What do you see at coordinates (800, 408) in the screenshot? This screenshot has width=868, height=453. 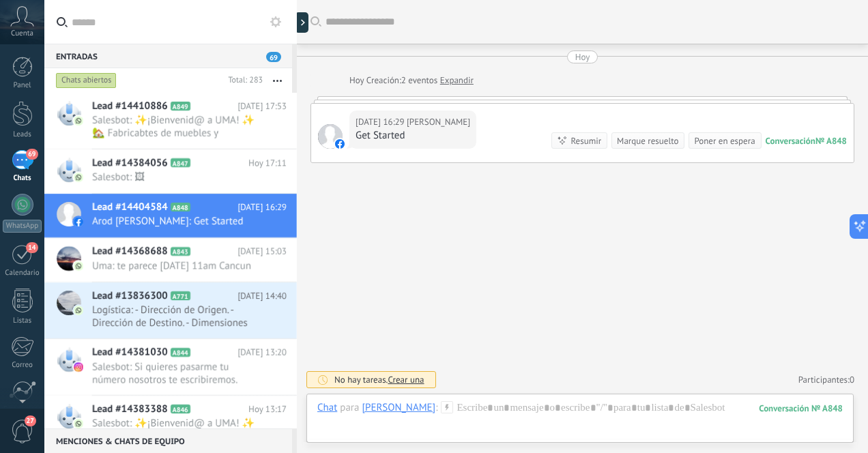 I see `div: 848` at bounding box center [800, 408].